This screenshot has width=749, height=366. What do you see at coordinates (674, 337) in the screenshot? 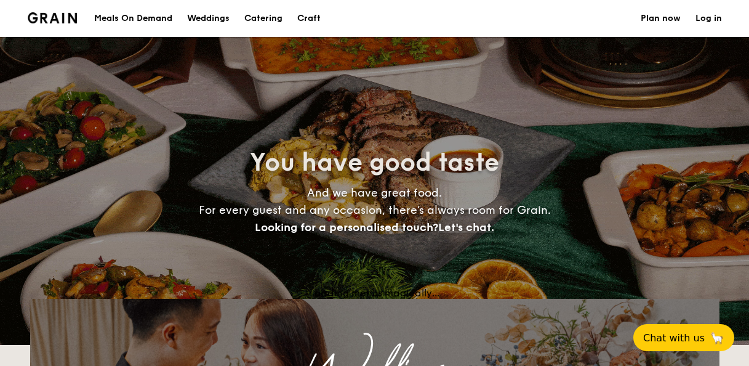
I see `span: Chat with us` at bounding box center [674, 337].